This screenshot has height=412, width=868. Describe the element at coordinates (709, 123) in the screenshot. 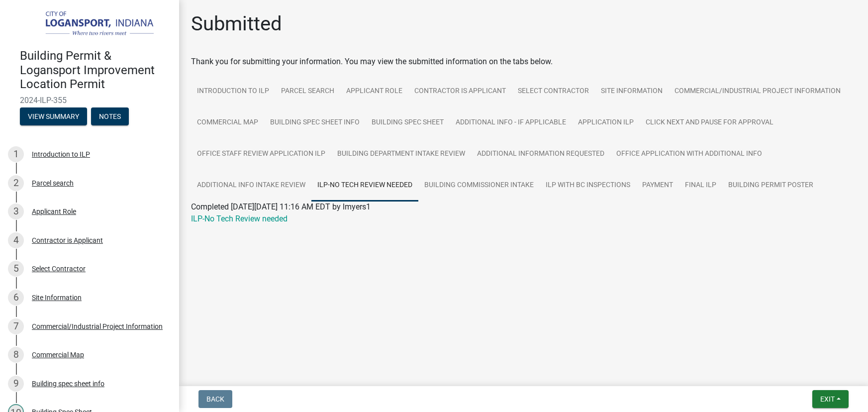

I see `a: Click Next and Pause for Approval` at that location.